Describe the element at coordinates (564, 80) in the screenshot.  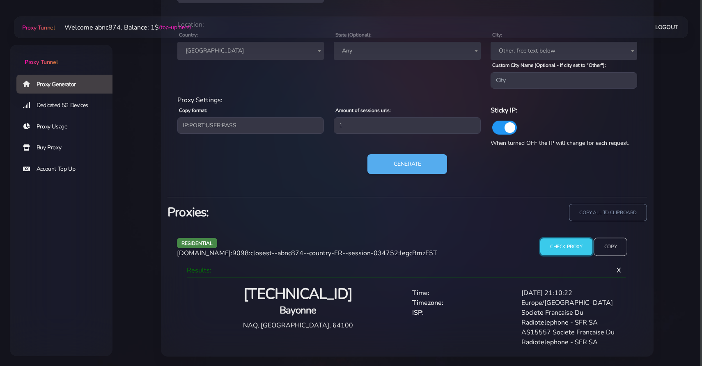
I see `input: City` at that location.